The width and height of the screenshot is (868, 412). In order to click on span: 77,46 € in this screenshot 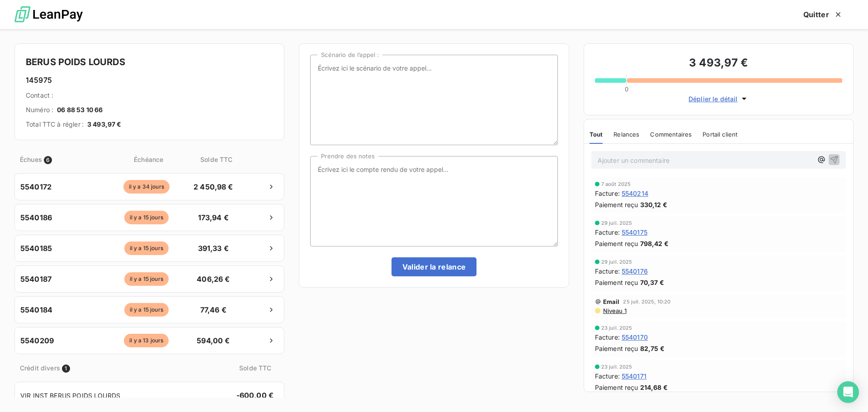, I will do `click(213, 310)`.